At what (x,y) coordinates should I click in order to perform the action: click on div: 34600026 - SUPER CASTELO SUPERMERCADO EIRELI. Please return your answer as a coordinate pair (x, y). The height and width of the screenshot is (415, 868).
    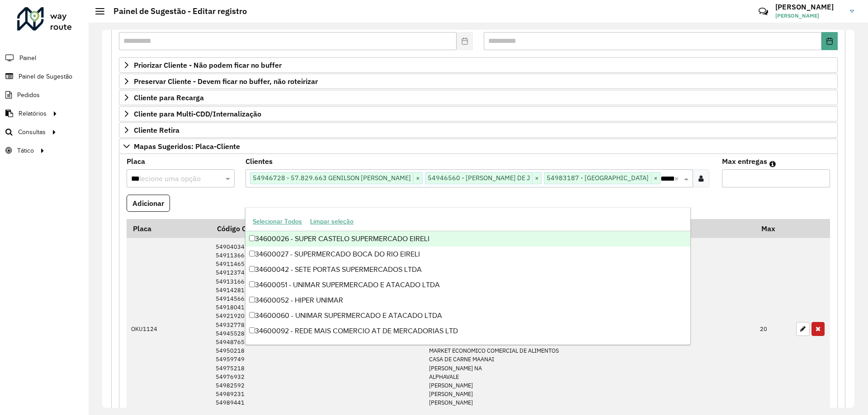
    Looking at the image, I should click on (468, 239).